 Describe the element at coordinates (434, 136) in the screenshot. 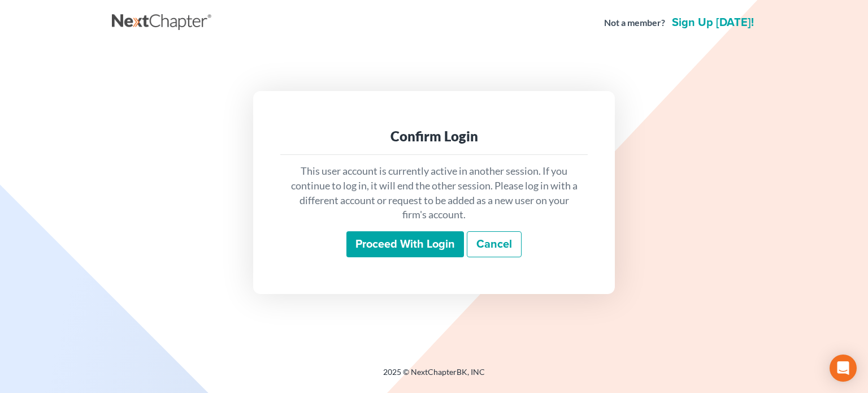

I see `div: Confirm Login` at that location.